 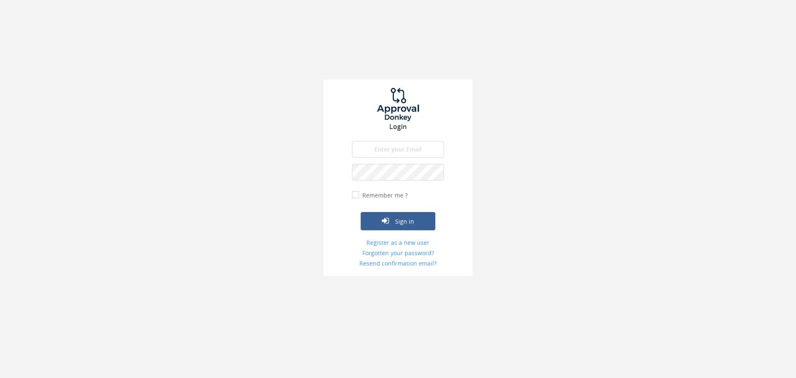 What do you see at coordinates (398, 149) in the screenshot?
I see `input: Enter your Email` at bounding box center [398, 149].